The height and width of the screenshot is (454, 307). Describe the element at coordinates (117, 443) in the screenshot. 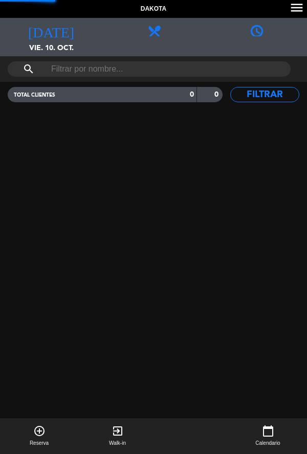

I see `span: Walk-in` at that location.